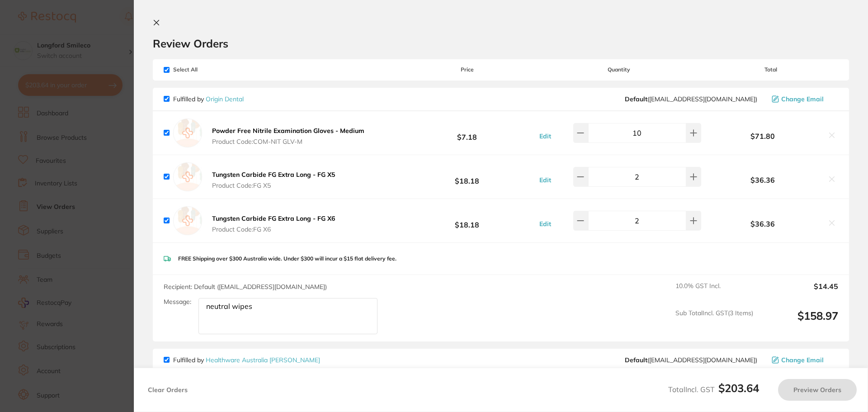 This screenshot has height=412, width=868. What do you see at coordinates (288, 142) in the screenshot?
I see `span: Product Code: COM-NIT GLV-M` at bounding box center [288, 142].